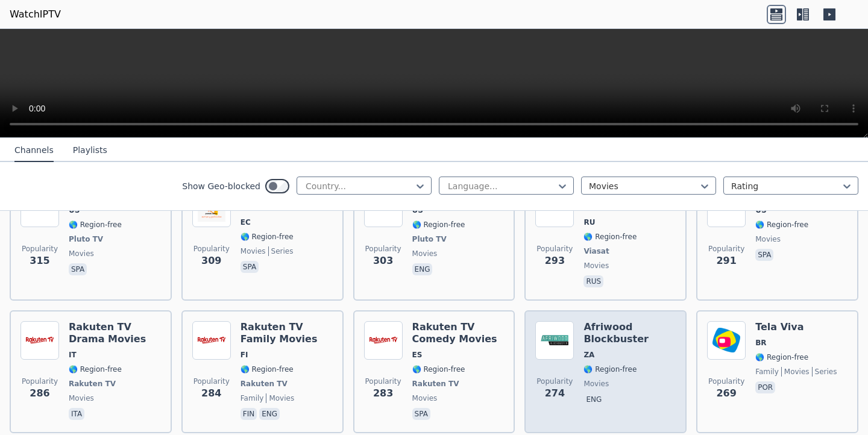  I want to click on span: ES, so click(417, 355).